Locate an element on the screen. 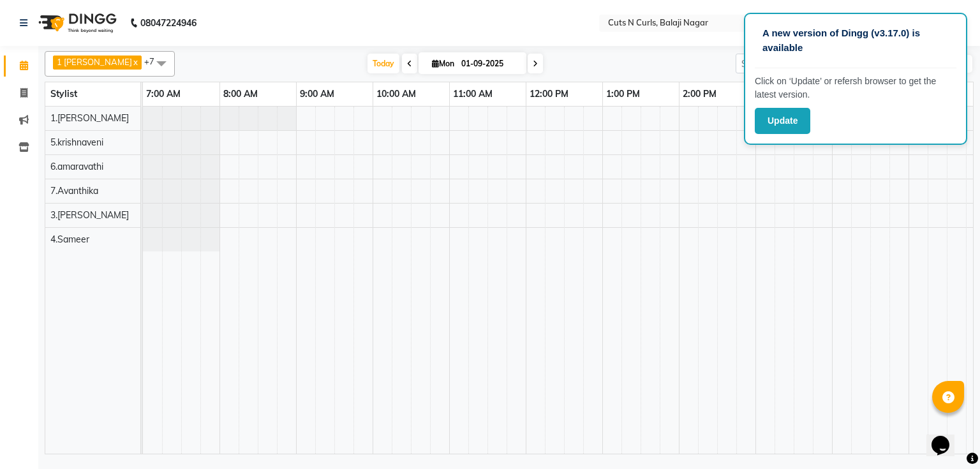 The width and height of the screenshot is (980, 469). button: Update is located at coordinates (782, 120).